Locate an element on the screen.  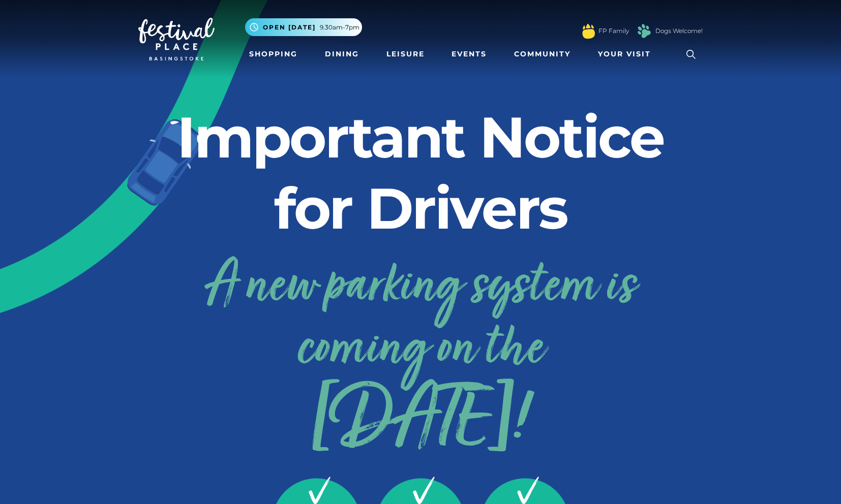
a: FP Family is located at coordinates (613, 31).